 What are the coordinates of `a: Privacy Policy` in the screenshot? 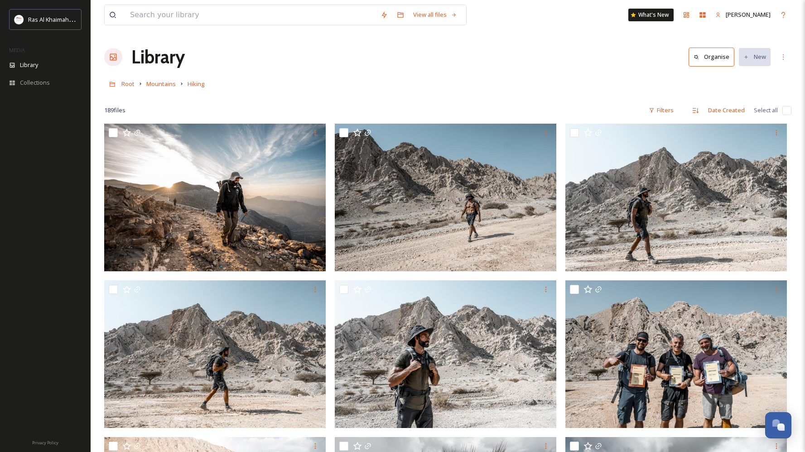 It's located at (45, 442).